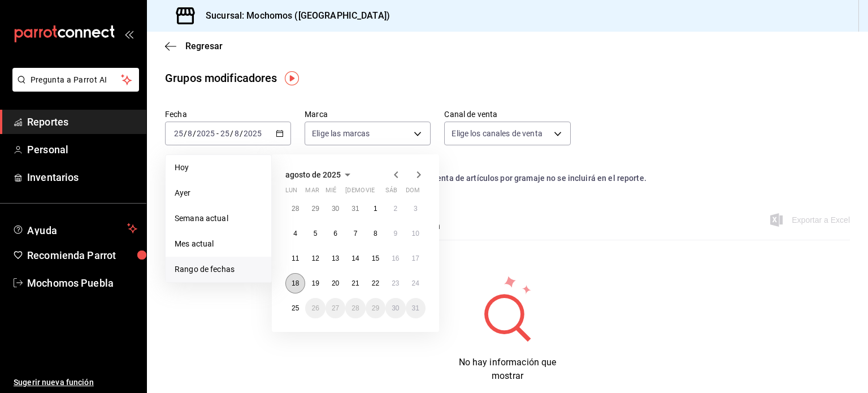  What do you see at coordinates (496, 134) in the screenshot?
I see `span: Elige los canales de venta` at bounding box center [496, 134].